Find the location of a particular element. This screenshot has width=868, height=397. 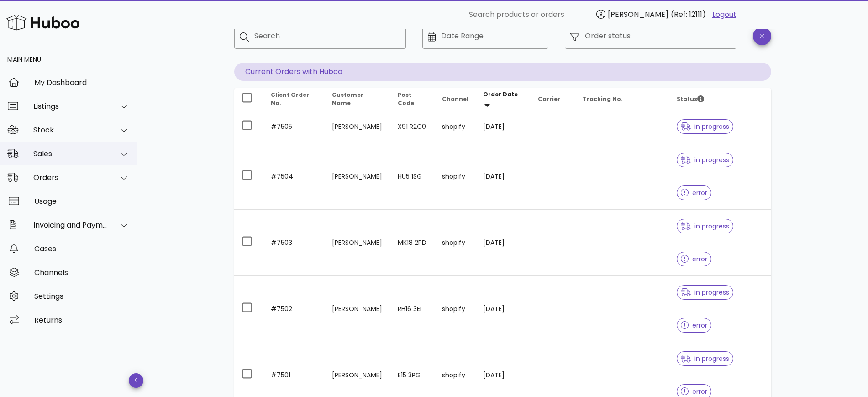

div: Returns is located at coordinates (82, 320).